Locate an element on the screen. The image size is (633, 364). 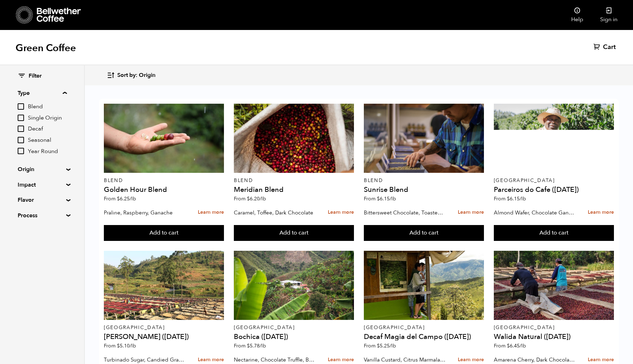
bdi: 5.25 is located at coordinates (386, 346).